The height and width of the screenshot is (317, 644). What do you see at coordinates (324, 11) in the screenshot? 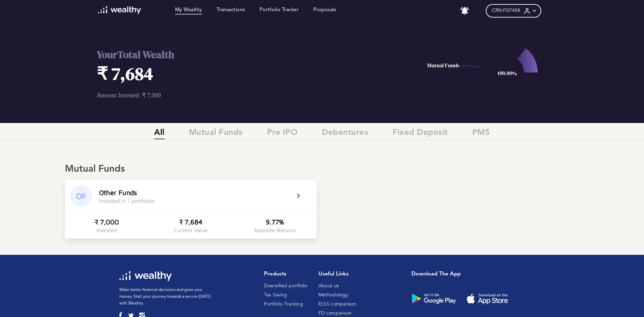
I see `a: Proposals` at bounding box center [324, 11].